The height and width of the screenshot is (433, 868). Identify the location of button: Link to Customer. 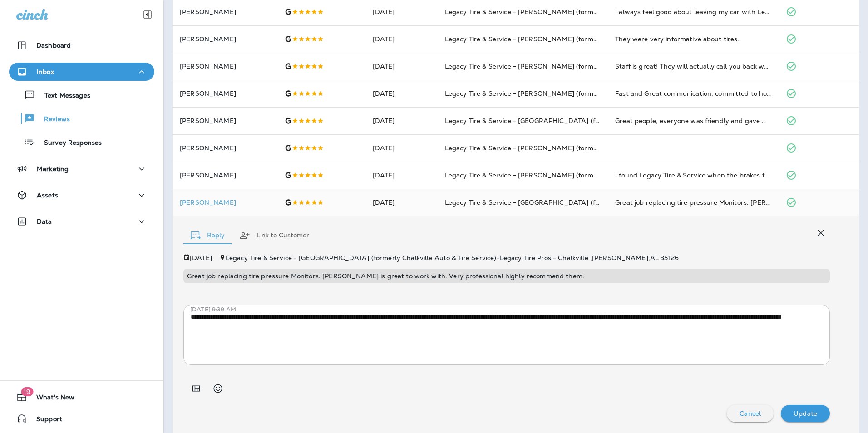
(274, 235).